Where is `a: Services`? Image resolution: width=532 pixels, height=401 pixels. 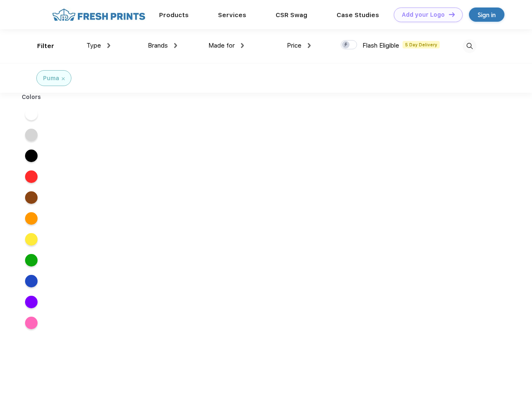 a: Services is located at coordinates (232, 15).